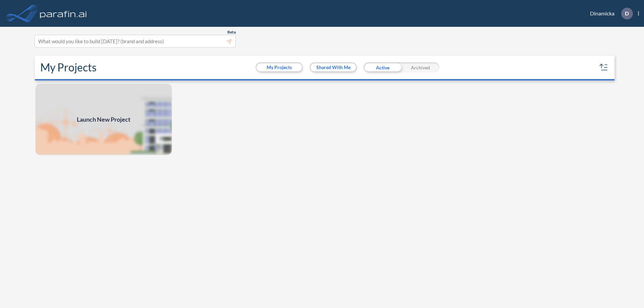 The height and width of the screenshot is (308, 644). I want to click on img: logo, so click(64, 14).